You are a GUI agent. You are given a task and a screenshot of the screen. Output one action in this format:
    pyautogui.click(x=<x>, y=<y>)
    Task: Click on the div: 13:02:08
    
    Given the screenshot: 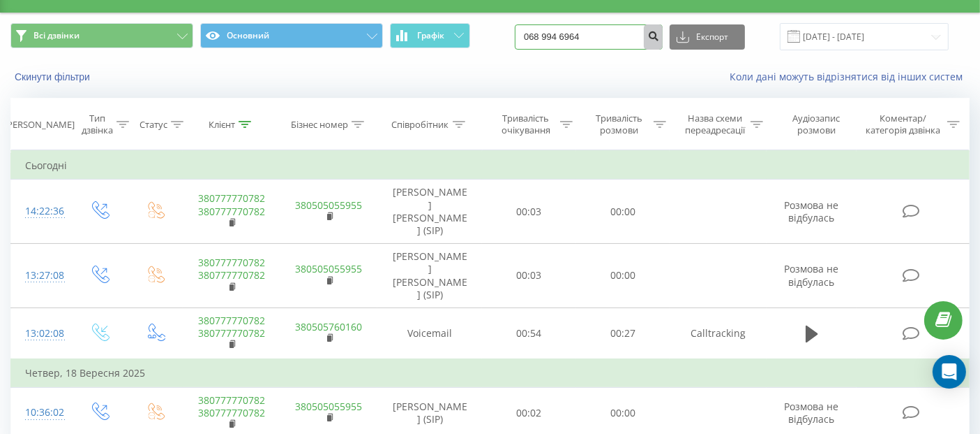 What is the action you would take?
    pyautogui.click(x=40, y=333)
    